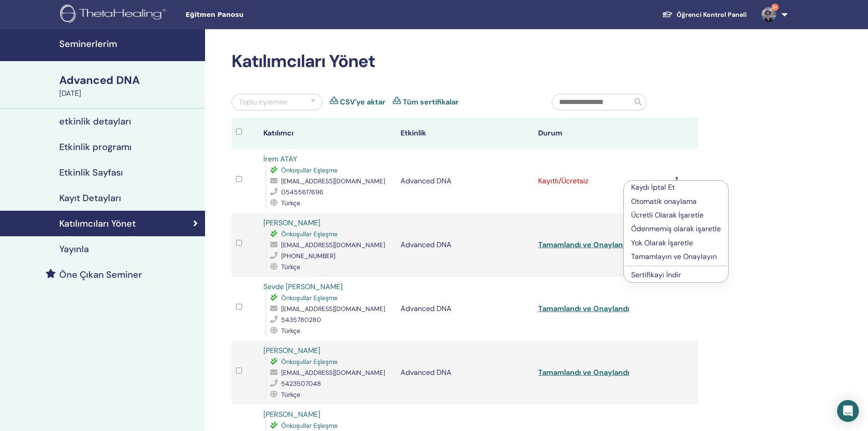 The height and width of the screenshot is (431, 868). Describe the element at coordinates (602, 133) in the screenshot. I see `th: Durum` at that location.